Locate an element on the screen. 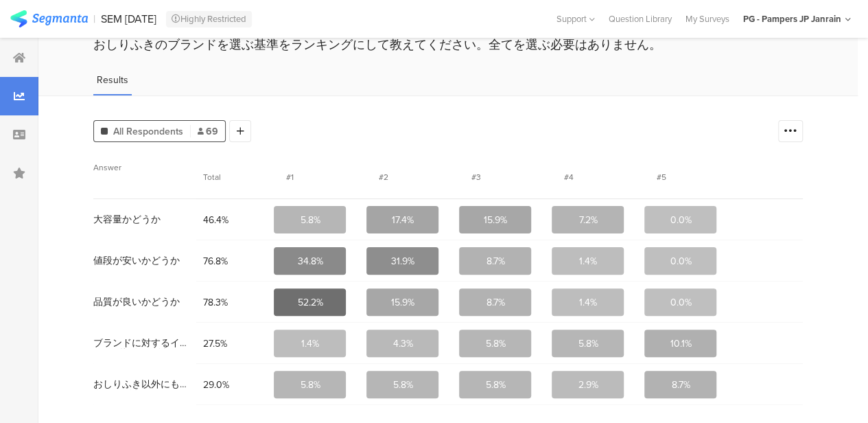 The image size is (868, 423). span: 2.9% is located at coordinates (588, 384).